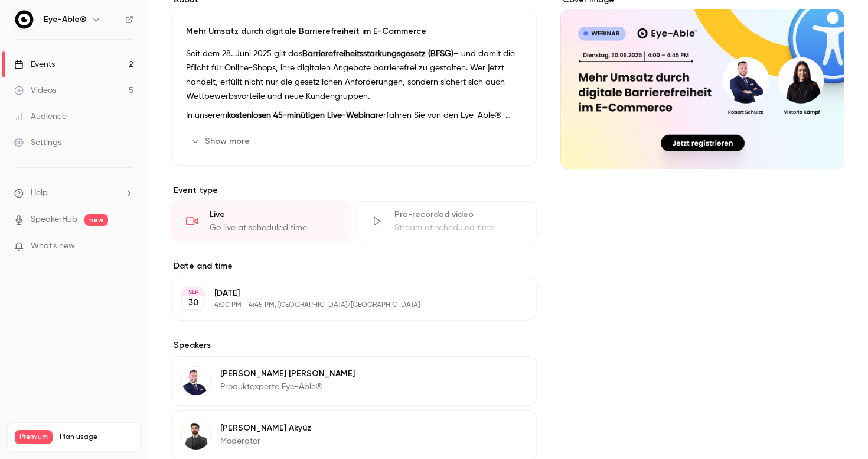  Describe the element at coordinates (303, 115) in the screenshot. I see `strong: kostenlosen 45-minütigen Live-Webinar` at that location.